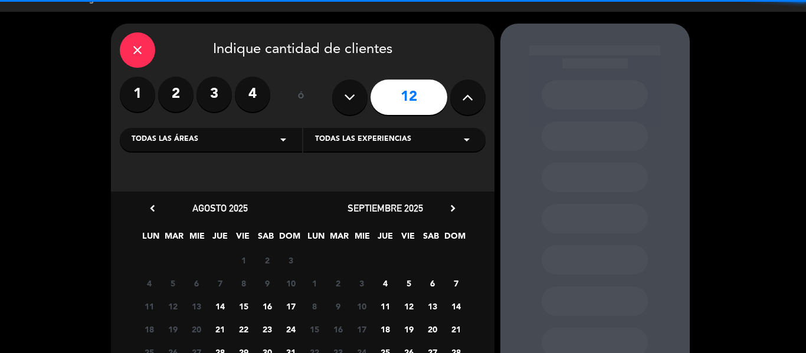 The image size is (806, 353). I want to click on span: septiembre 2025, so click(385, 208).